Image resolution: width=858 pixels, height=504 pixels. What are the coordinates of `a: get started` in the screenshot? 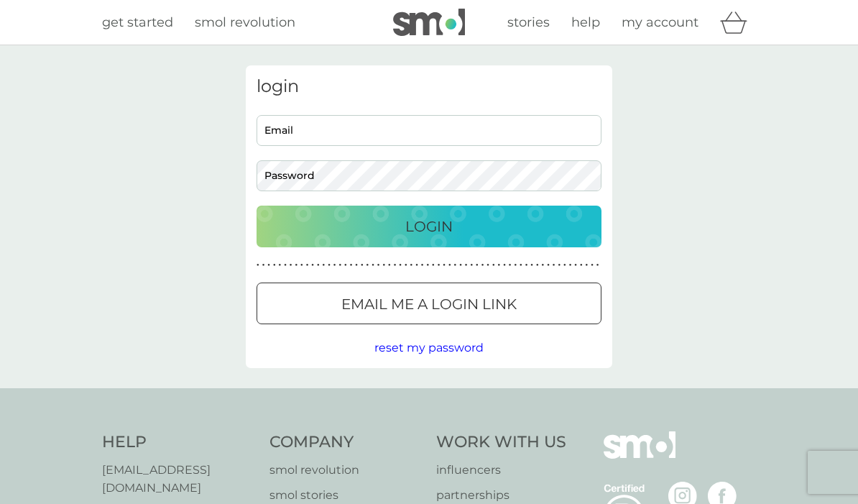 It's located at (137, 23).